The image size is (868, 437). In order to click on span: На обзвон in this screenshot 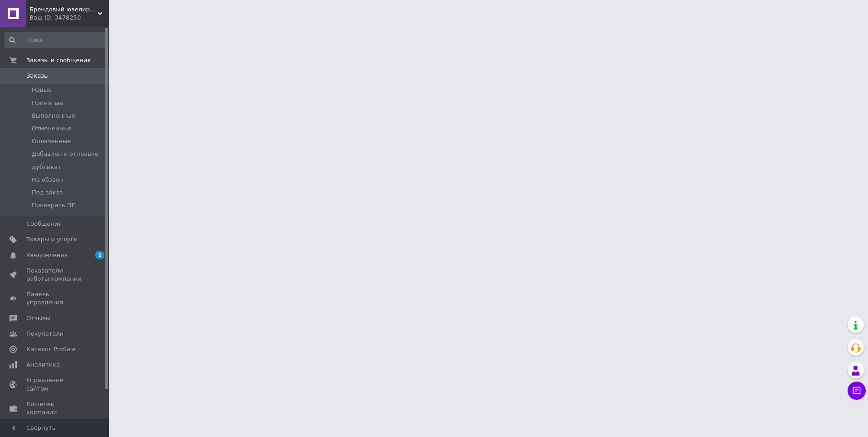, I will do `click(47, 180)`.